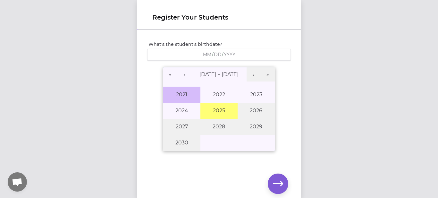 This screenshot has height=198, width=438. I want to click on h1: Register Your Students, so click(219, 17).